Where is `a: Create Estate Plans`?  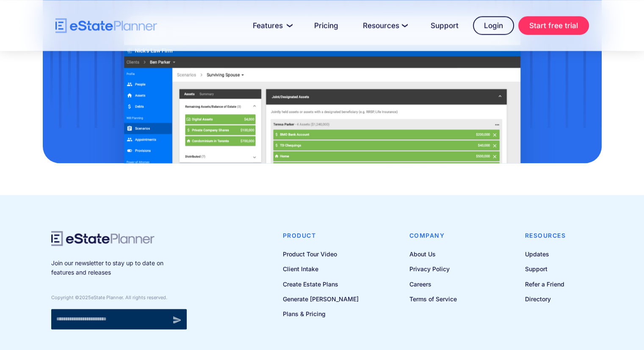
a: Create Estate Plans is located at coordinates (320, 283).